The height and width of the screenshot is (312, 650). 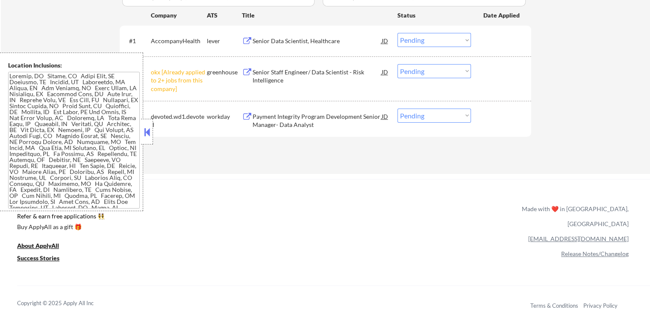 I want to click on a: About ApplyAll, so click(x=44, y=246).